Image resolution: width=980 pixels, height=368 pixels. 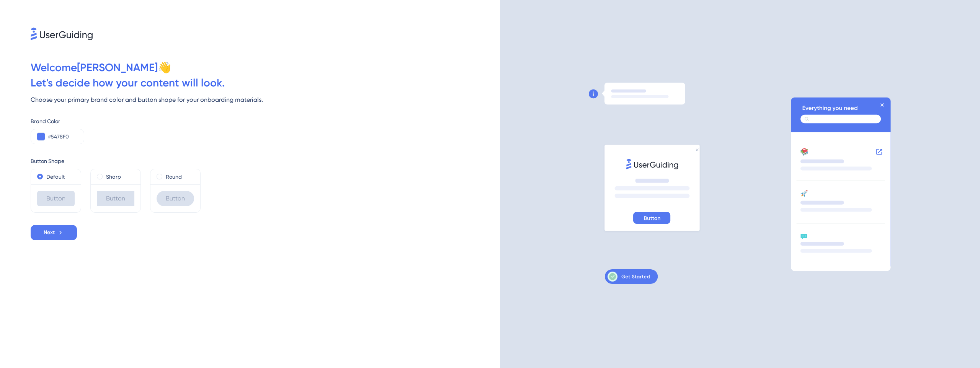 What do you see at coordinates (113, 177) in the screenshot?
I see `label: Sharp` at bounding box center [113, 177].